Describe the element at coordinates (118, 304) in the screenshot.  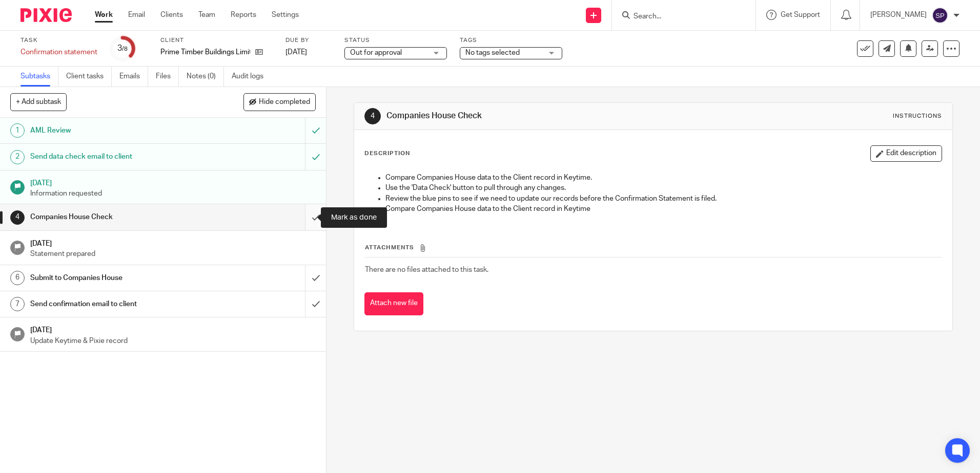
I see `h1: Send confirmation email to client` at that location.